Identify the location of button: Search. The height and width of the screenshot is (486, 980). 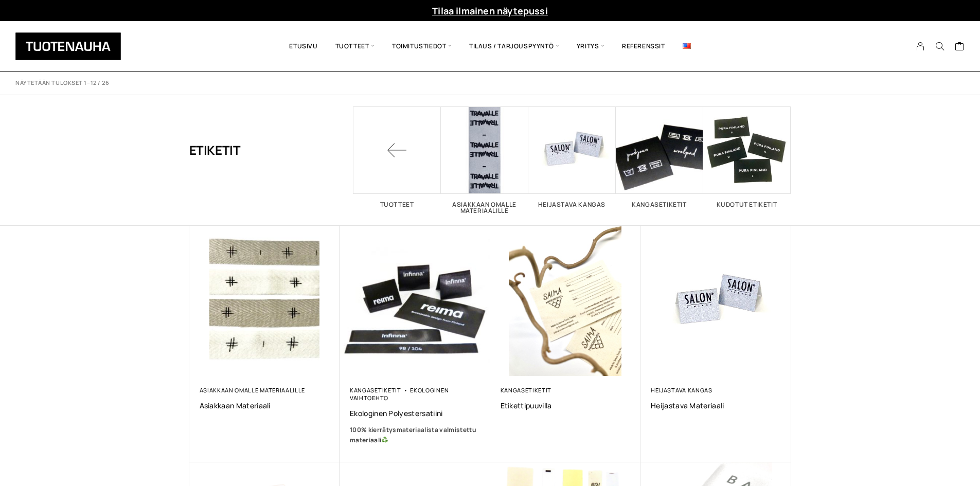
(940, 46).